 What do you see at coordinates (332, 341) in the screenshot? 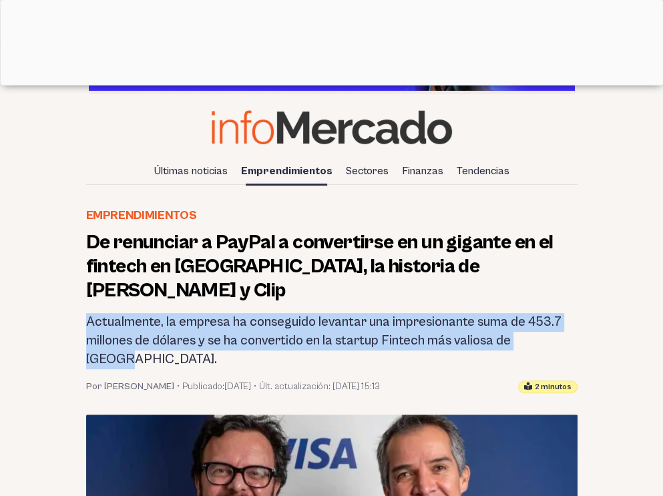
I see `h2: Actualmente, la empresa ha conseguido levantar una impresionante suma de 453.7 millones de dólare...` at bounding box center [332, 341].